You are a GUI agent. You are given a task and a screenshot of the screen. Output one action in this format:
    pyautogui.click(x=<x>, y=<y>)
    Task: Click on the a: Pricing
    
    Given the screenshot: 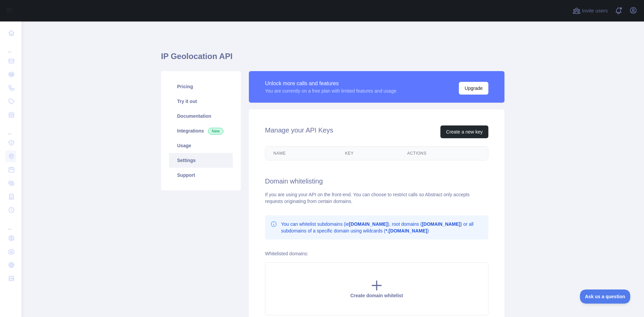 What is the action you would take?
    pyautogui.click(x=201, y=86)
    